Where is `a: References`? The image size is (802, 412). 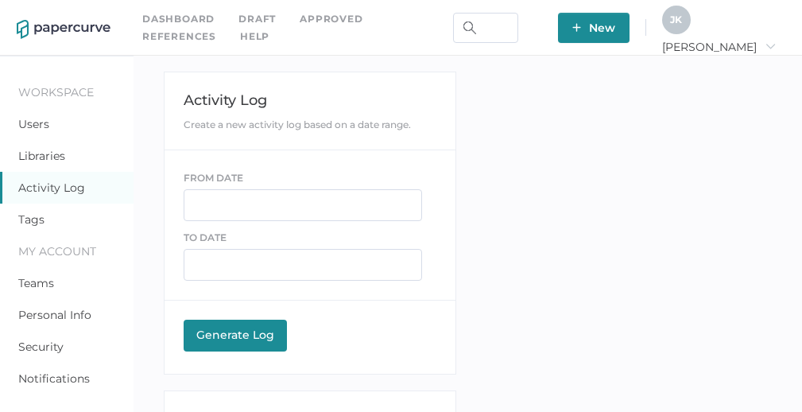 a: References is located at coordinates (179, 37).